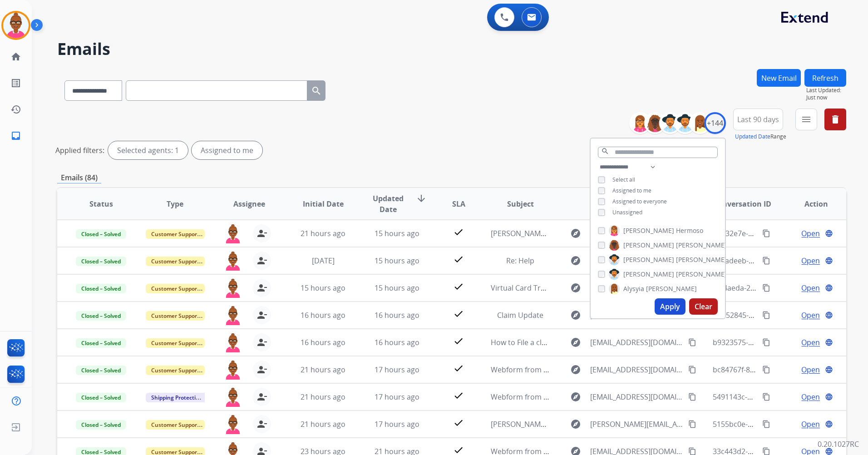 The image size is (868, 455). I want to click on span: Hermoso, so click(689, 231).